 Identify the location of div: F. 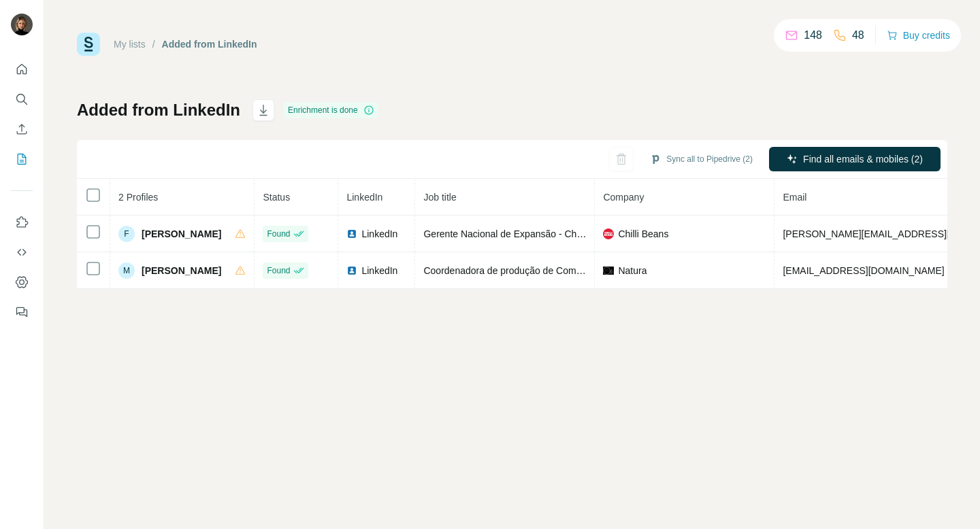
(126, 234).